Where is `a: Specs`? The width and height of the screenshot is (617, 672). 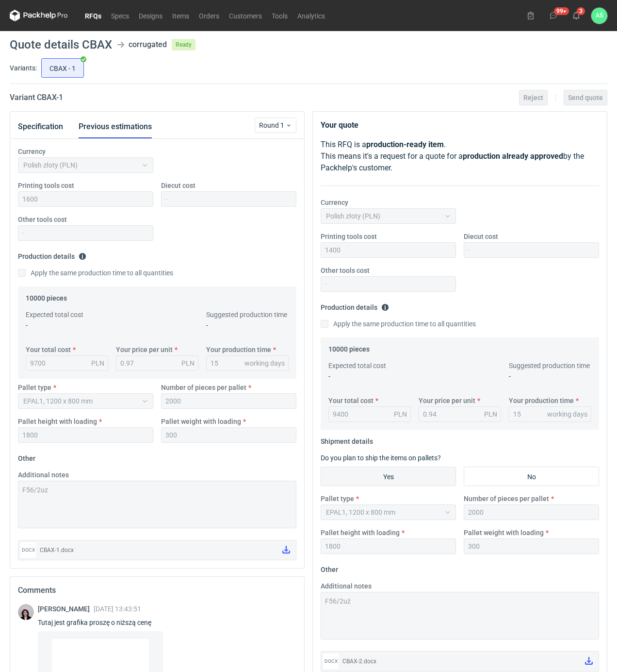
a: Specs is located at coordinates (119, 15).